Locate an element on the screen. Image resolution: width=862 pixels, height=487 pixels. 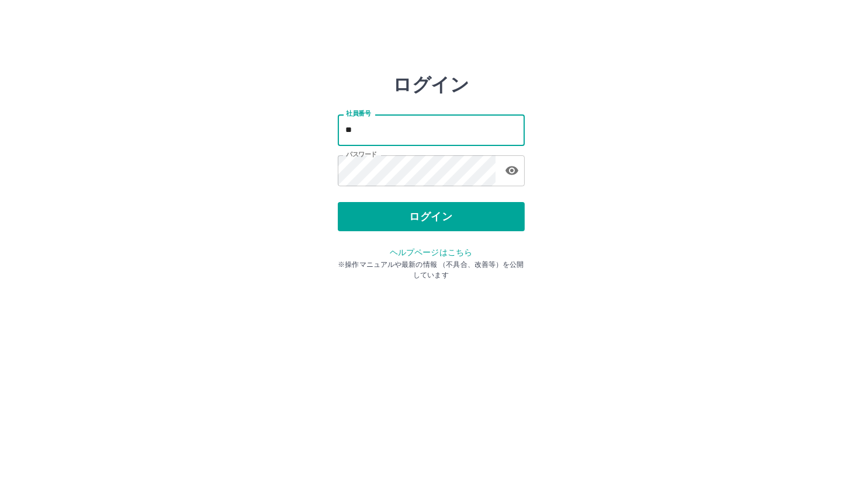
button: ログイン is located at coordinates (431, 217).